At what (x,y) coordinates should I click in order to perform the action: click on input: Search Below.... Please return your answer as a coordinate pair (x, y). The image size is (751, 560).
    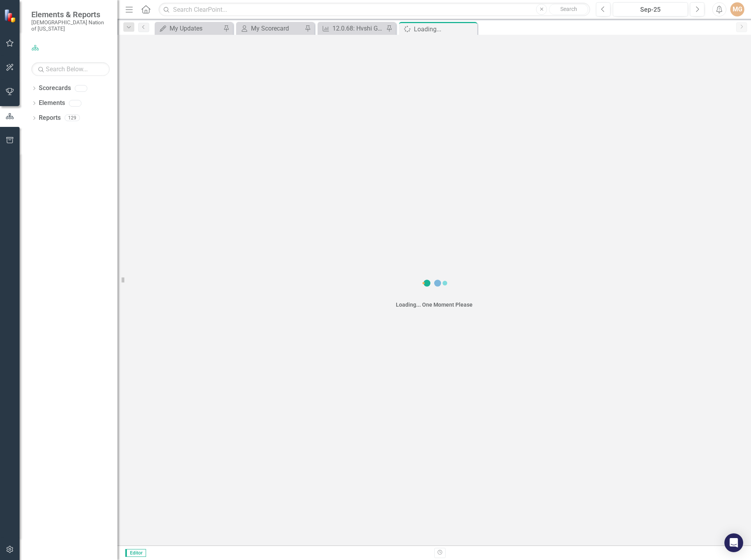
    Looking at the image, I should click on (70, 69).